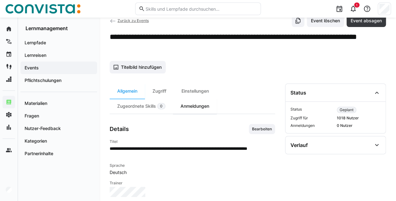 The image size is (396, 201). Describe the element at coordinates (366, 21) in the screenshot. I see `button: Event absagen` at that location.